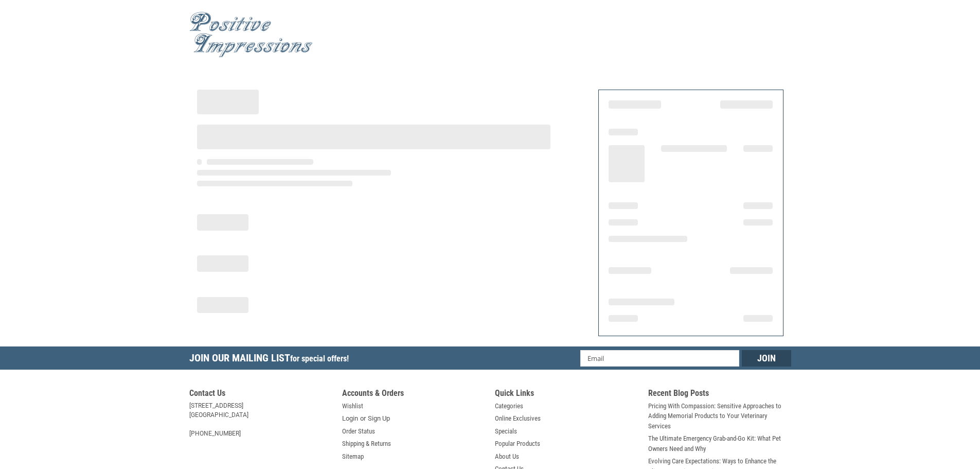  What do you see at coordinates (517, 418) in the screenshot?
I see `a: Online Exclusives` at bounding box center [517, 418].